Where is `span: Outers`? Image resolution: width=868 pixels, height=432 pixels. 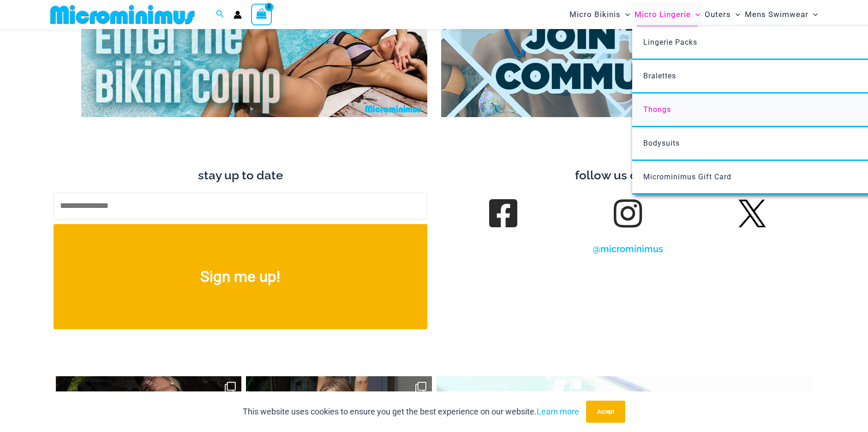 span: Outers is located at coordinates (718, 14).